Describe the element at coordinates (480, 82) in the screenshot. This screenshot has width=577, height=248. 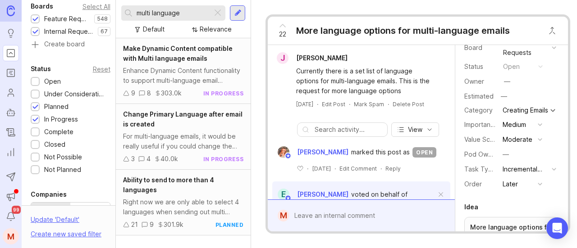
I see `div: Owner` at that location.